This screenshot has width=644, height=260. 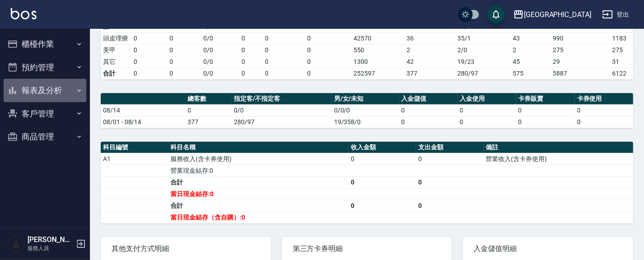 What do you see at coordinates (116, 62) in the screenshot?
I see `td: 其它` at bounding box center [116, 62].